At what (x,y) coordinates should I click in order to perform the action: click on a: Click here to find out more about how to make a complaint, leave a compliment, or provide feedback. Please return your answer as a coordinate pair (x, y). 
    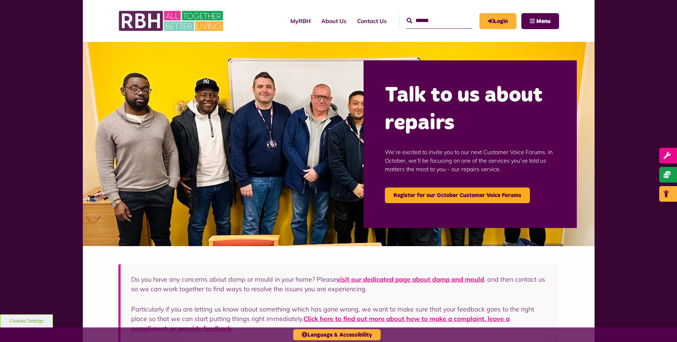
    Looking at the image, I should click on (320, 324).